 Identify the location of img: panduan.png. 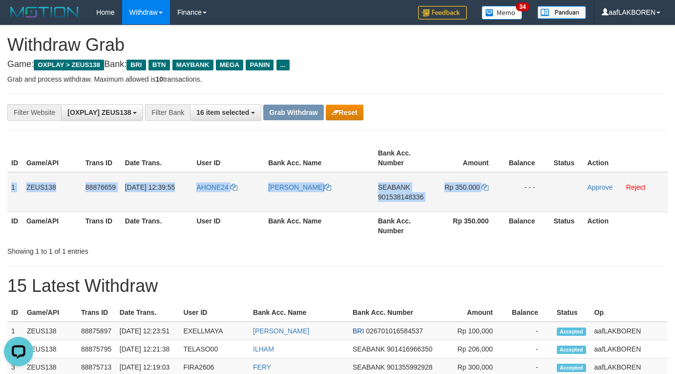
(562, 12).